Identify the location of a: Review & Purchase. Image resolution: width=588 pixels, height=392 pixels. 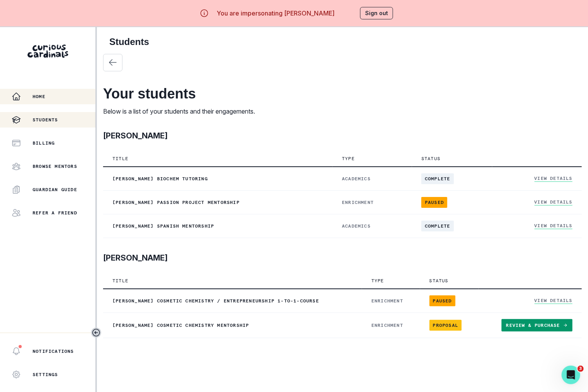
(537, 325).